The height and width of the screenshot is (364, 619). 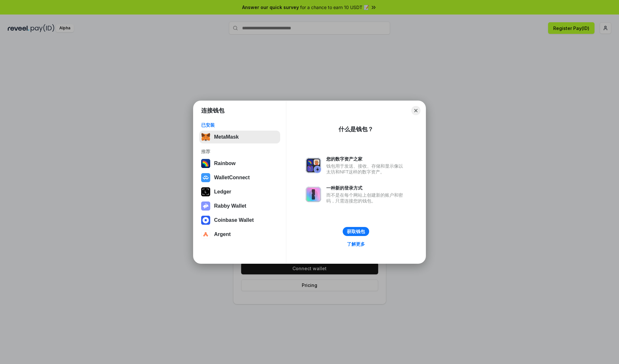 What do you see at coordinates (240, 234) in the screenshot?
I see `button: Argent` at bounding box center [240, 234].